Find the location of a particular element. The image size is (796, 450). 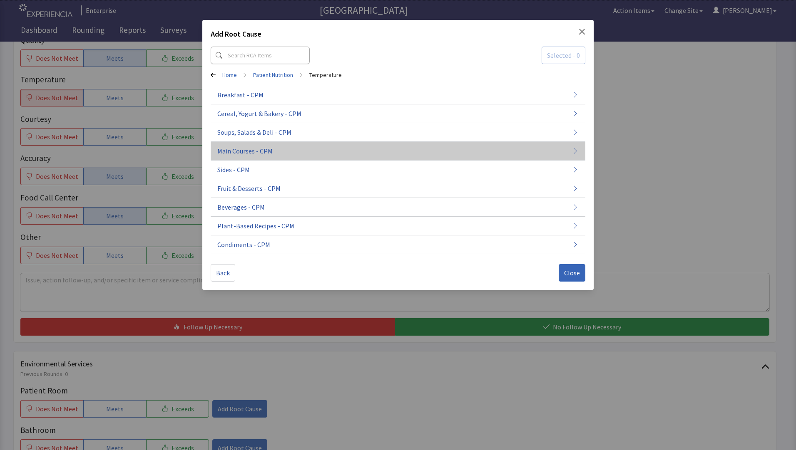

button: Fruit & Desserts - CPM is located at coordinates (398, 189).